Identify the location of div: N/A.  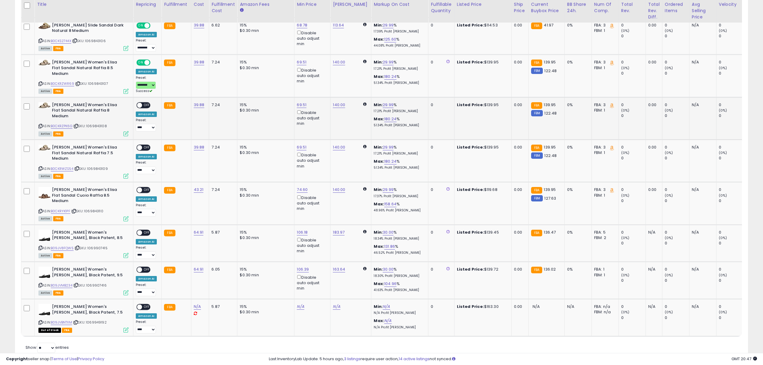
(701, 105).